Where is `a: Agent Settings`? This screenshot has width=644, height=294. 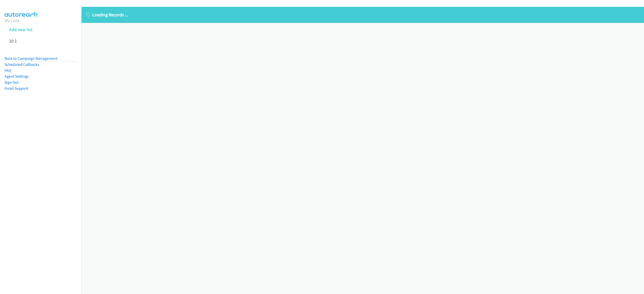 a: Agent Settings is located at coordinates (17, 76).